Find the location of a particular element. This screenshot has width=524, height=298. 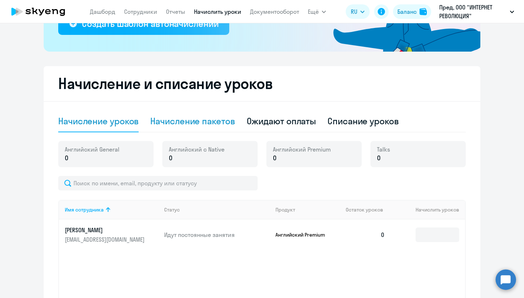

button: Балансbalance is located at coordinates (412, 12).